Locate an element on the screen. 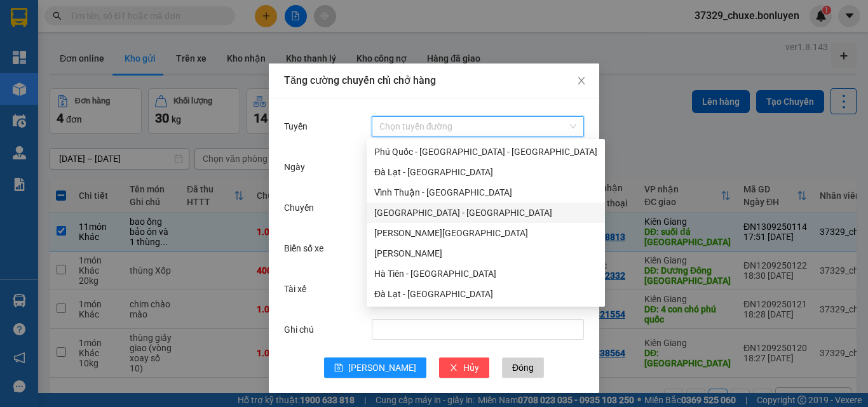 This screenshot has height=407, width=868. label: Tài xế is located at coordinates (298, 289).